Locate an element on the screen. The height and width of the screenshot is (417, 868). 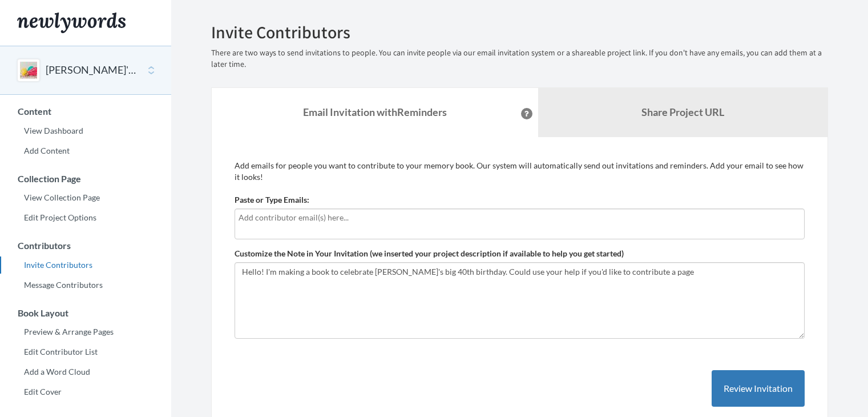
p: There are two ways to send invitations to people. You can invite people via our email invitation ... is located at coordinates (520, 59).